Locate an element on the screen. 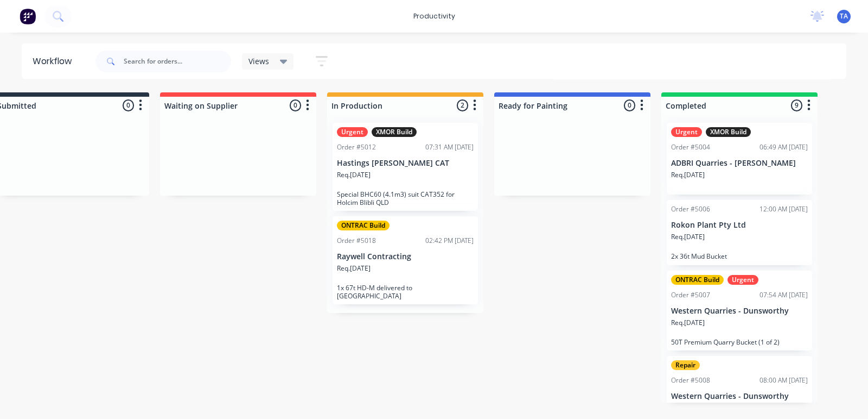  span: Views is located at coordinates (259, 61).